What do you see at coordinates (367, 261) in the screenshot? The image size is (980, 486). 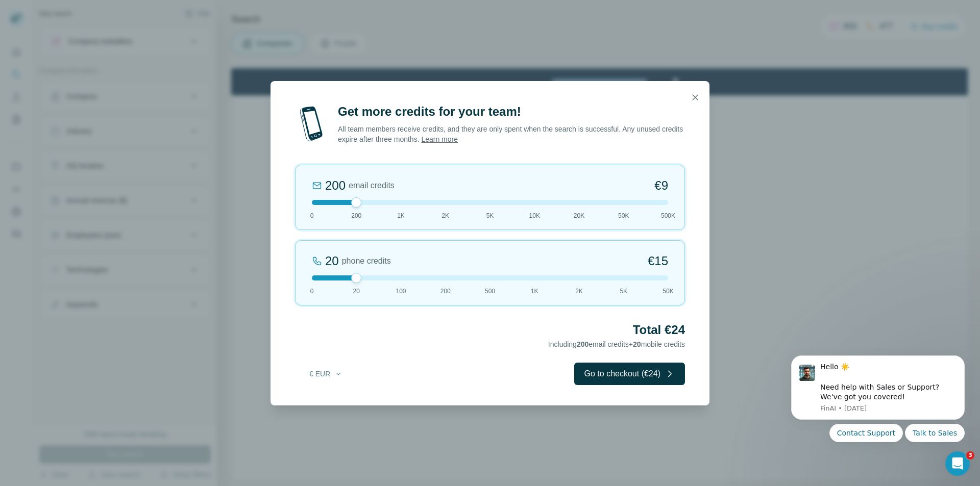 I see `span: phone credits` at bounding box center [367, 261].